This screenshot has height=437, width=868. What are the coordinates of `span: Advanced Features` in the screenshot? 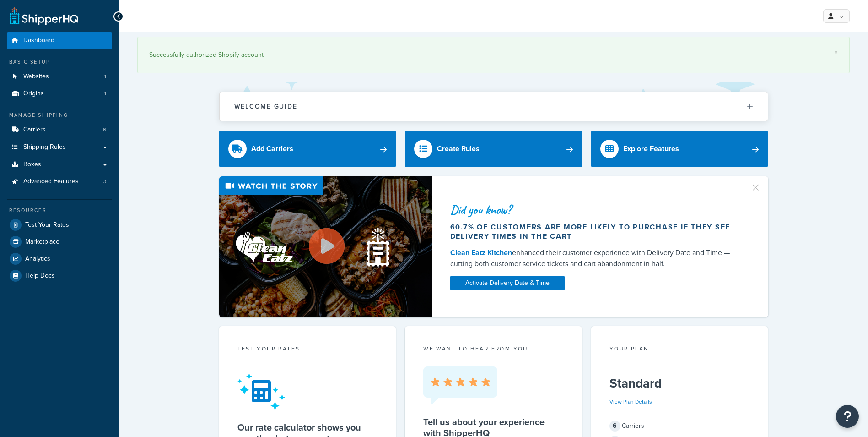 It's located at (51, 181).